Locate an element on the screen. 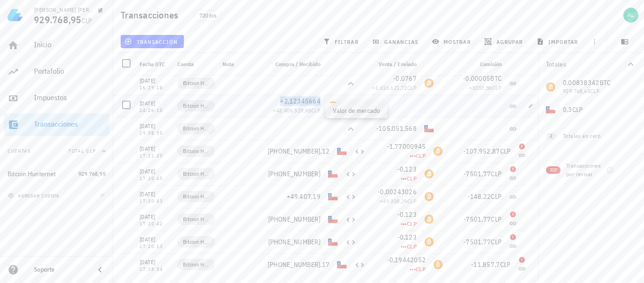 The image size is (644, 283). button: CuentasTotal CLP is located at coordinates (57, 151).